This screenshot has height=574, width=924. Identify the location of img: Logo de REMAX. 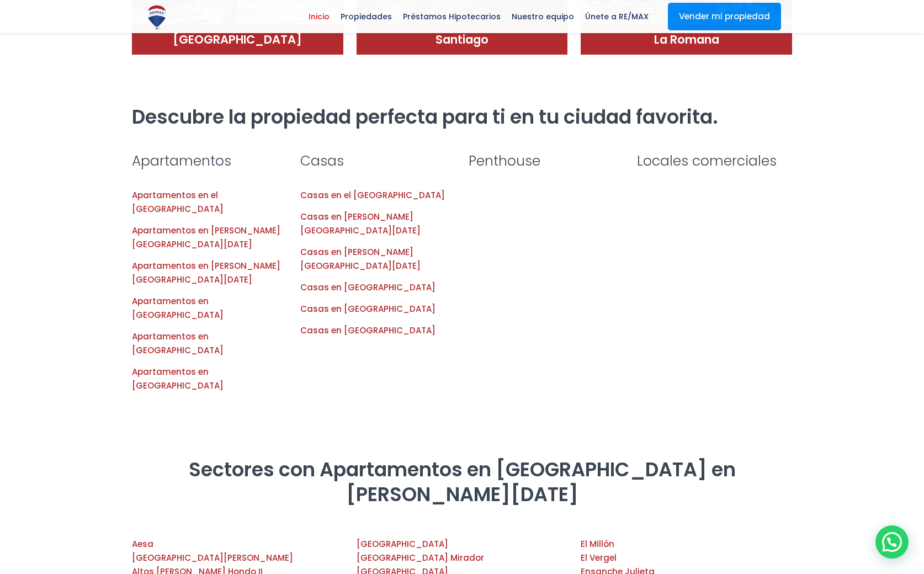
(157, 17).